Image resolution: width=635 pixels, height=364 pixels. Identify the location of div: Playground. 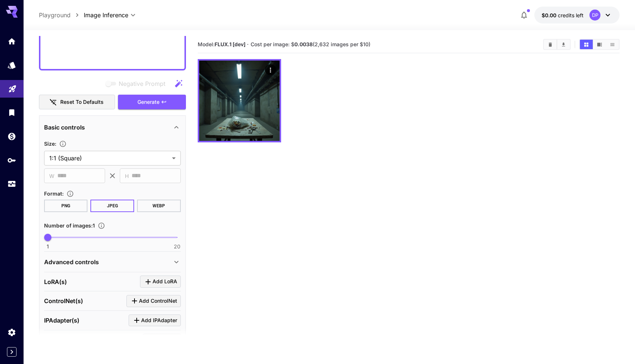
(13, 86).